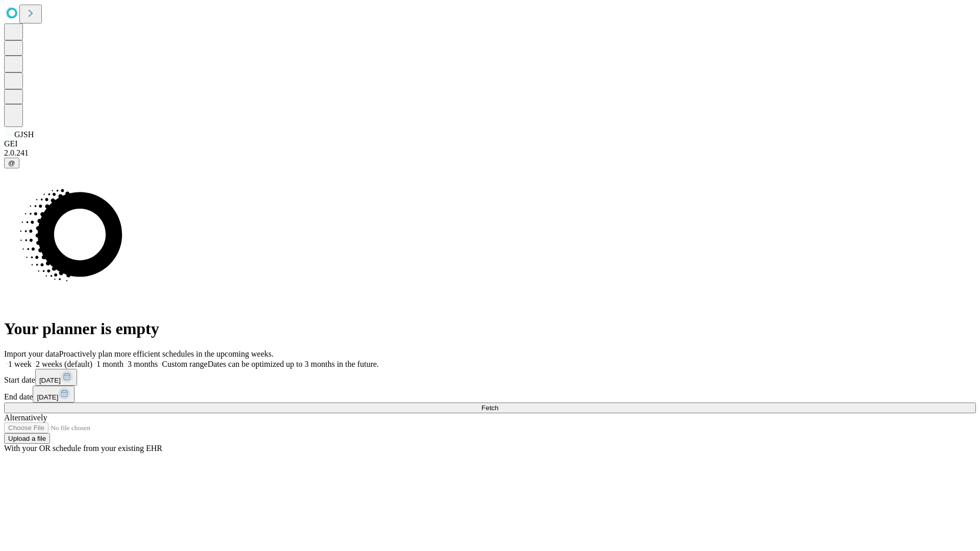 The image size is (980, 551). What do you see at coordinates (25, 417) in the screenshot?
I see `span: Alternatively` at bounding box center [25, 417].